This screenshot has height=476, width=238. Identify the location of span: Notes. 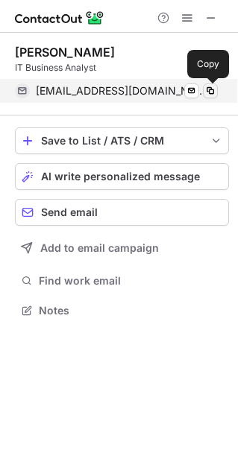
(130, 311).